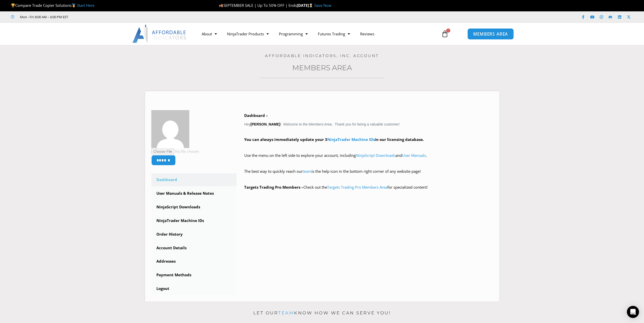 This screenshot has width=644, height=323. Describe the element at coordinates (414, 155) in the screenshot. I see `a: User Manuals` at that location.